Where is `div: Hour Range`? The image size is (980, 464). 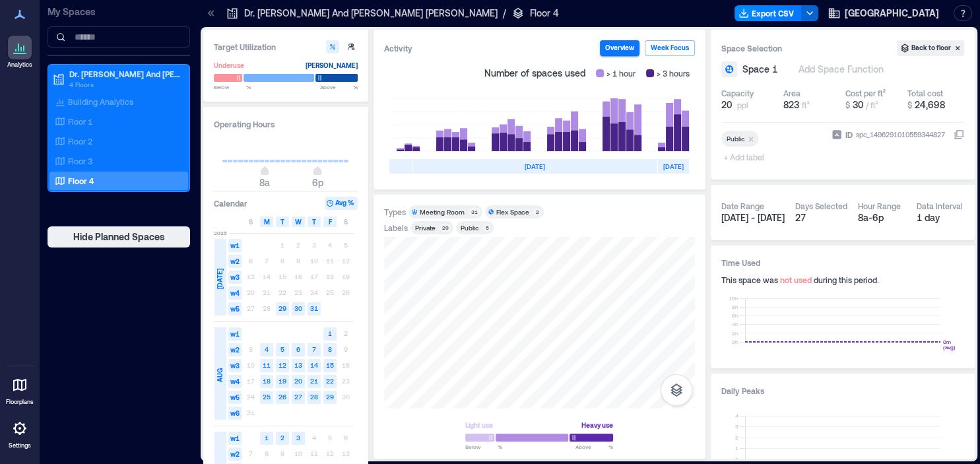
div: Hour Range is located at coordinates (879, 206).